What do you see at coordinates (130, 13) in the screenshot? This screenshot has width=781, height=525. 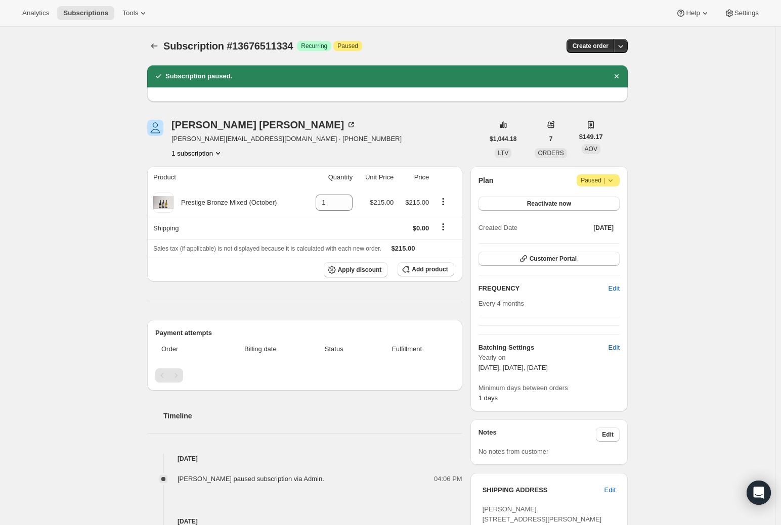 I see `span: Tools` at bounding box center [130, 13].